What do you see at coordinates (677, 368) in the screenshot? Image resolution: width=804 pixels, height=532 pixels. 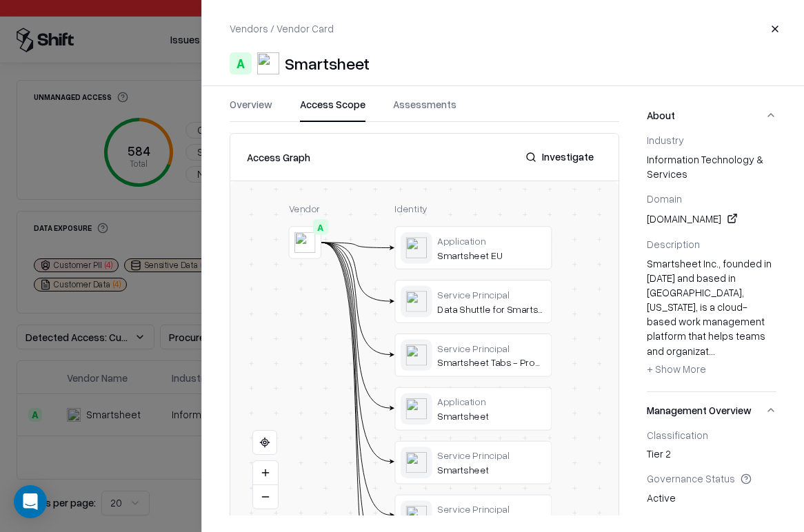 I see `span: + Show More` at bounding box center [677, 368].